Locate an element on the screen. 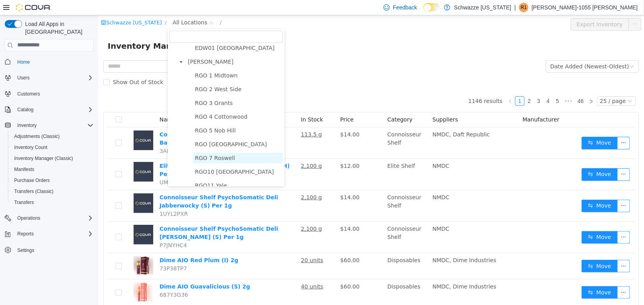 Image resolution: width=644 pixels, height=305 pixels. a: Dime AIO Guavalicious (S) 2g is located at coordinates (106, 271).